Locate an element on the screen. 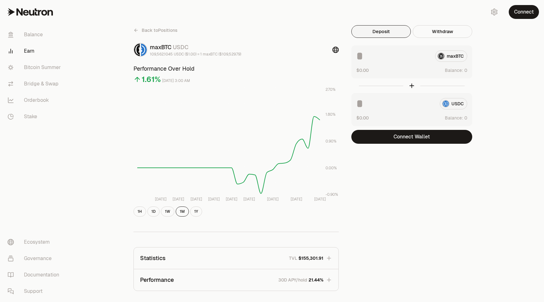 This screenshot has height=302, width=544. a: Support is located at coordinates (35, 291).